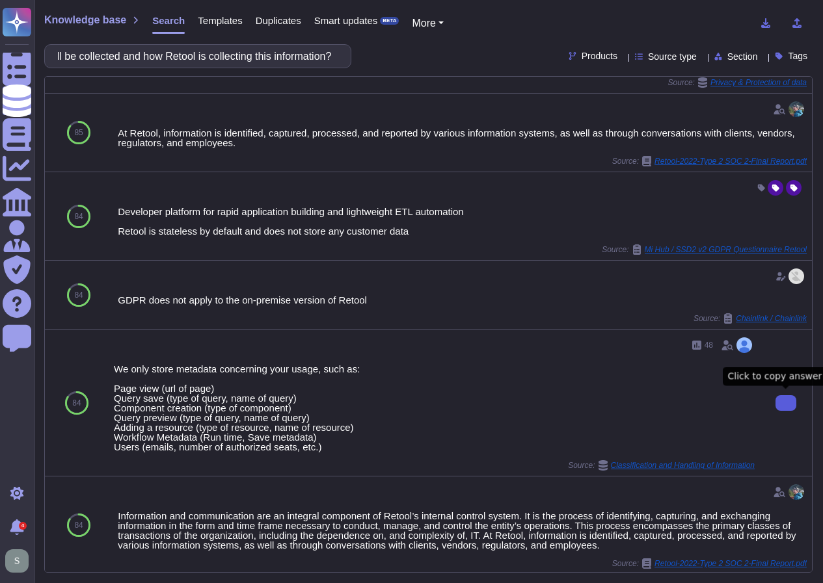 This screenshot has width=823, height=583. I want to click on span: 85, so click(78, 133).